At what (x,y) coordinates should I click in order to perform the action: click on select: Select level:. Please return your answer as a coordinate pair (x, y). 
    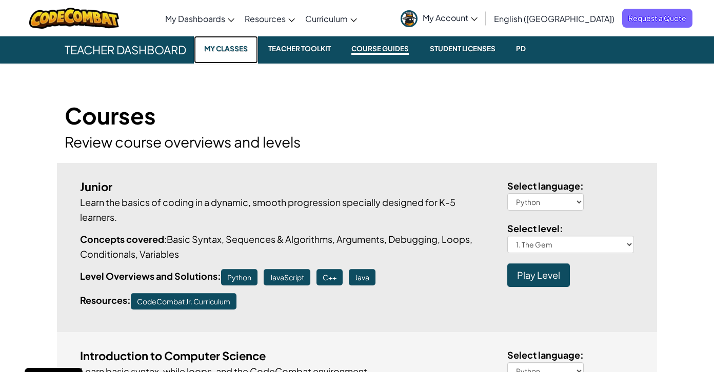
    Looking at the image, I should click on (571, 245).